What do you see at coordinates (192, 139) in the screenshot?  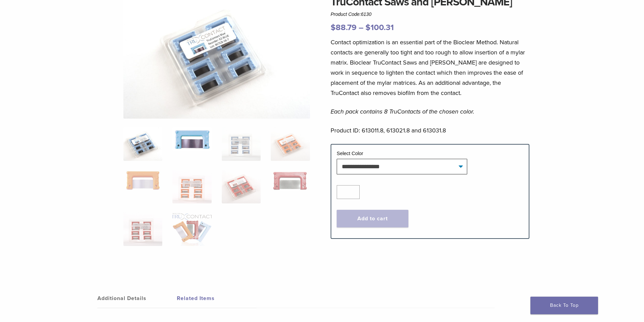 I see `img: TruContact Saws and Sanders - Image 2` at bounding box center [192, 139].